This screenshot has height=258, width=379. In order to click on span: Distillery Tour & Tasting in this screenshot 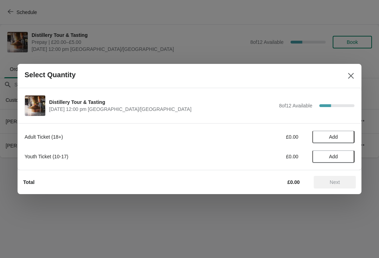, I will do `click(162, 102)`.